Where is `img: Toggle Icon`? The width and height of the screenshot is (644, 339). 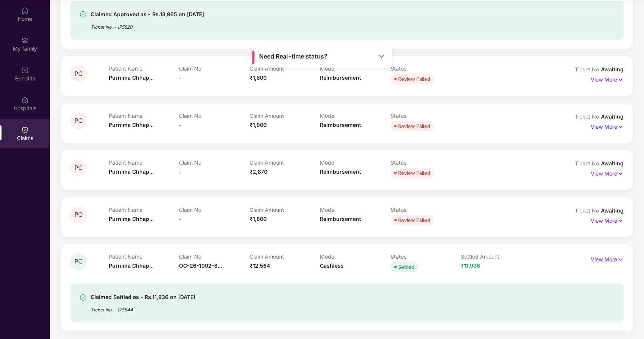
img: Toggle Icon is located at coordinates (381, 56).